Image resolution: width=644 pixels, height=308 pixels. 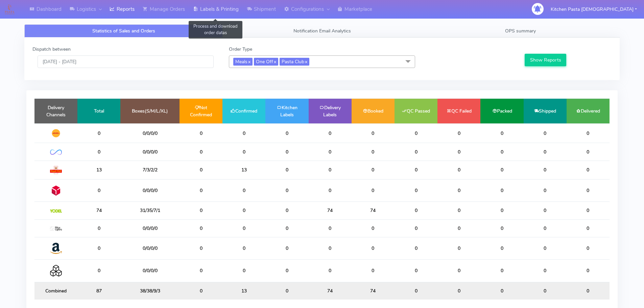 What do you see at coordinates (459, 111) in the screenshot?
I see `td: QC Failed` at bounding box center [459, 111].